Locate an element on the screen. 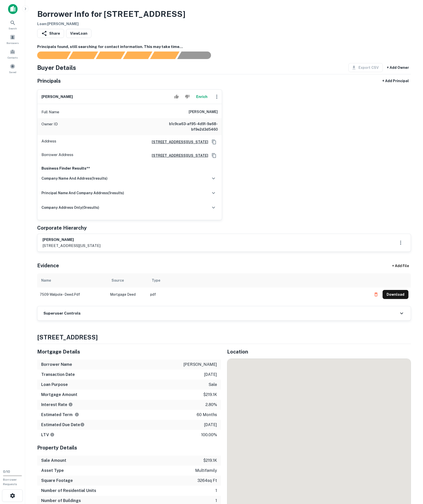 Image resolution: width=423 pixels, height=504 pixels. td: 7509 walpole - deed.pdf is located at coordinates (73, 295).